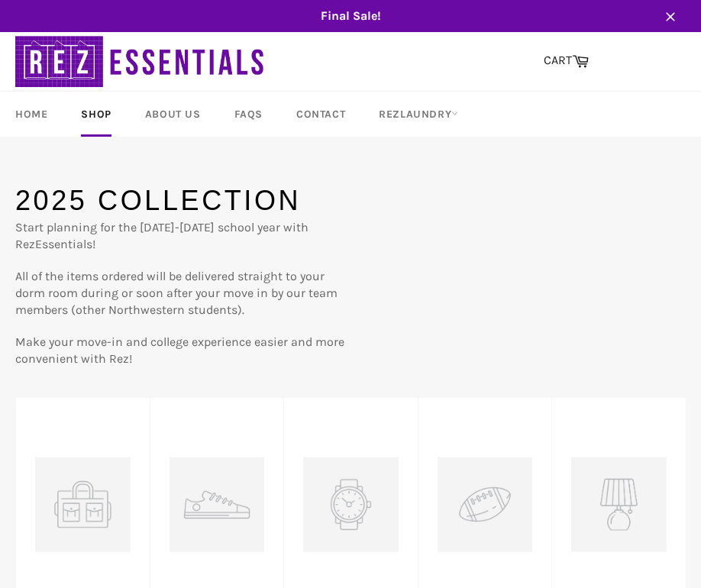 The width and height of the screenshot is (701, 588). What do you see at coordinates (566, 61) in the screenshot?
I see `a: CART` at bounding box center [566, 61].